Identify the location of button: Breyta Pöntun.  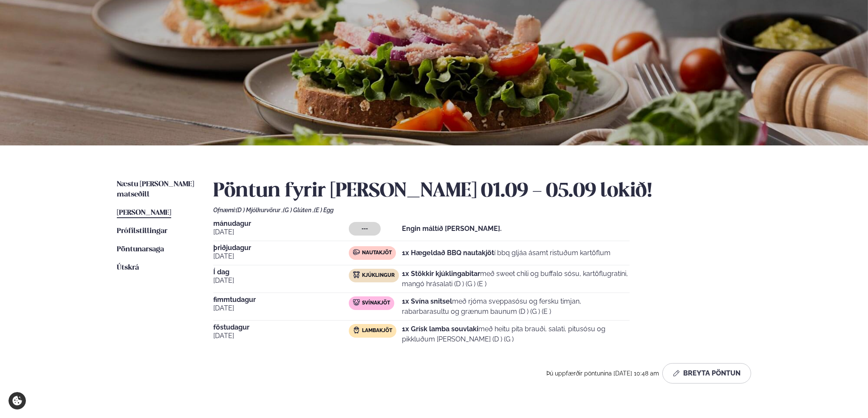
(707, 374).